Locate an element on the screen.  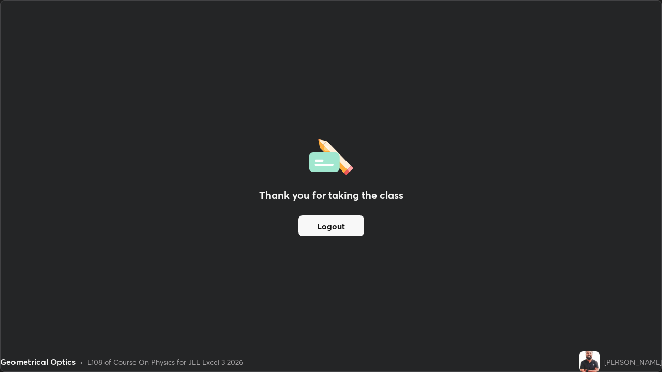
img: 08faf541e4d14fc7b1a5b06c1cc58224.jpg is located at coordinates (590, 362).